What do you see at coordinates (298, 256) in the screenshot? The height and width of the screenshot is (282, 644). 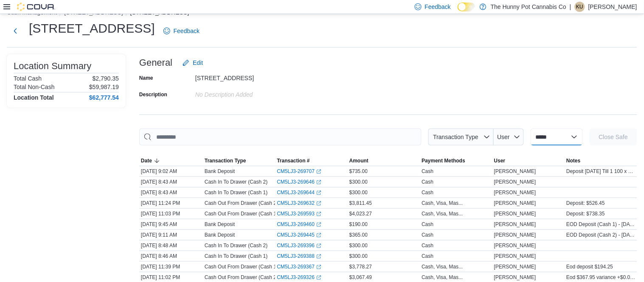 I see `a: CM5LJ3-269388External link` at bounding box center [298, 256].